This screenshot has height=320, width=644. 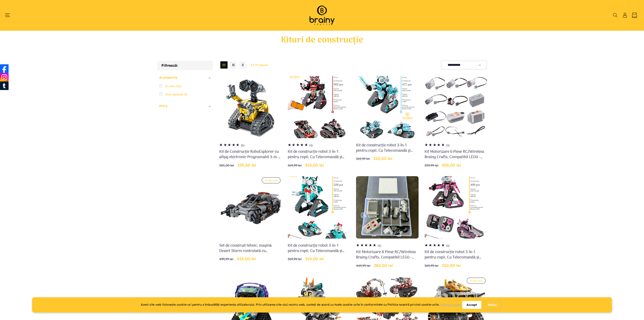 I want to click on a: Brainy Crafts, so click(x=322, y=15).